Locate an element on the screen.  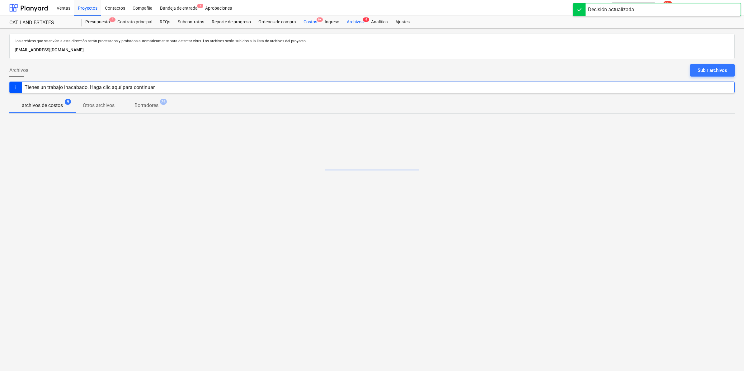
p: archivos de costos is located at coordinates (42, 106).